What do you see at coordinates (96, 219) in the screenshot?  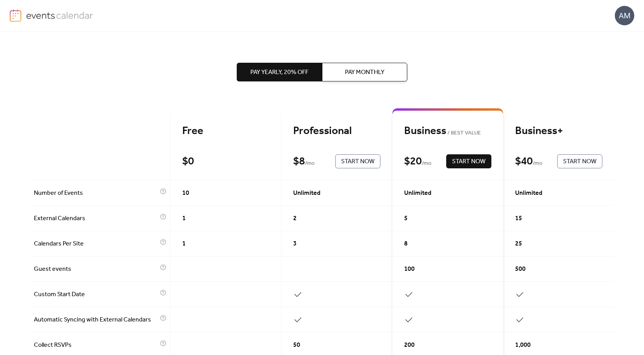 I see `span: External Calendars` at bounding box center [96, 219].